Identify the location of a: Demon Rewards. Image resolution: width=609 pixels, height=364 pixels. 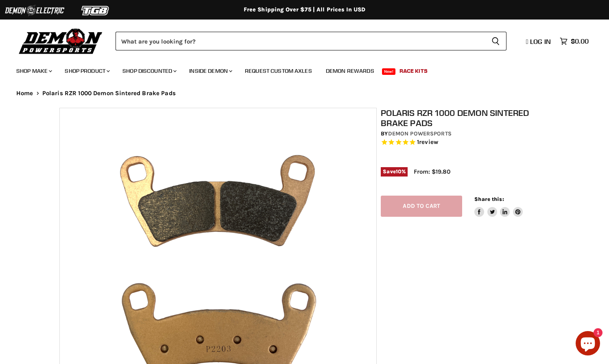
(350, 71).